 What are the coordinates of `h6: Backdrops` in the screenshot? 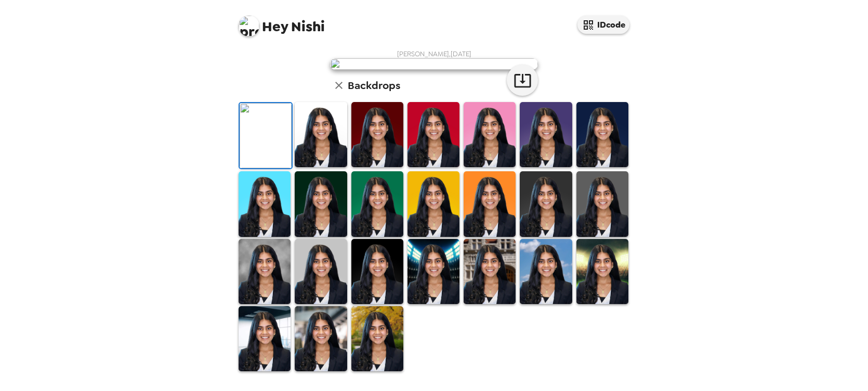 It's located at (373, 85).